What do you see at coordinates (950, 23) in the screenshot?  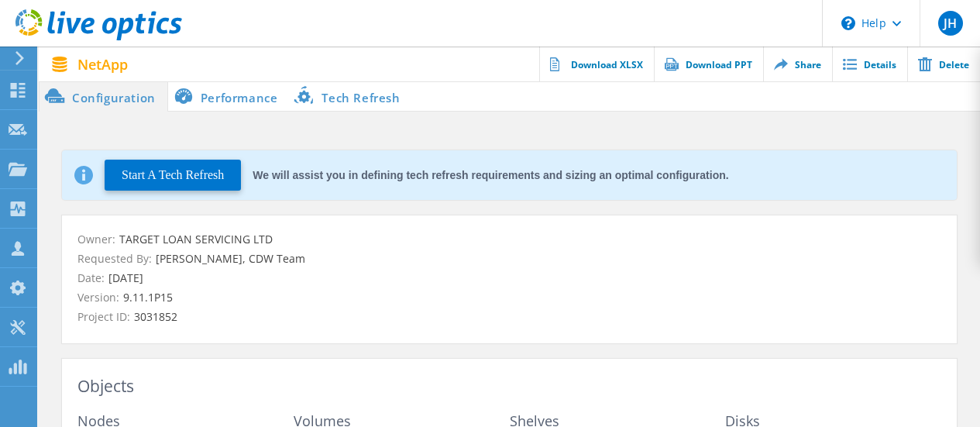 I see `span: JH` at bounding box center [950, 23].